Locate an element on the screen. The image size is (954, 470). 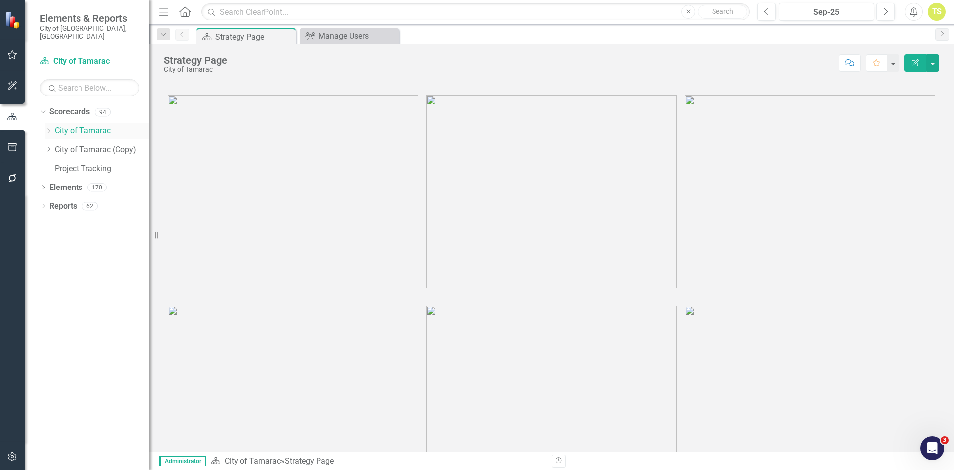
div: 170 is located at coordinates (97, 187).